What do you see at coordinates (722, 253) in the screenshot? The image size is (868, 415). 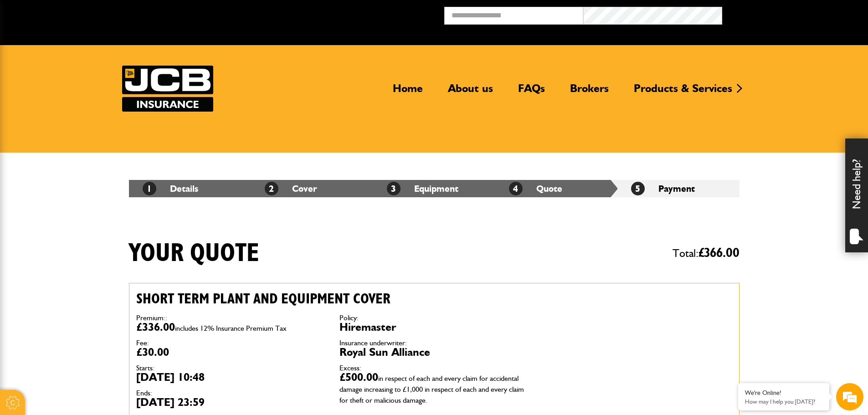 I see `span: 366.00` at bounding box center [722, 253].